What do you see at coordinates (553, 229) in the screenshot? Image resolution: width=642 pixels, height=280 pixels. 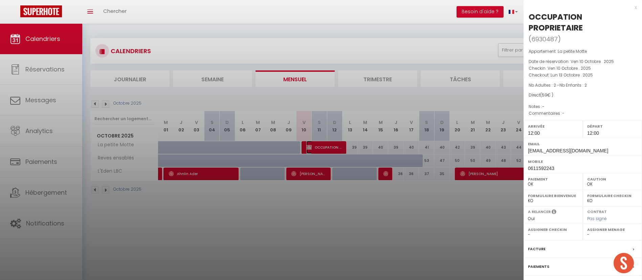 I see `label: Assigner Checkin` at bounding box center [553, 229].